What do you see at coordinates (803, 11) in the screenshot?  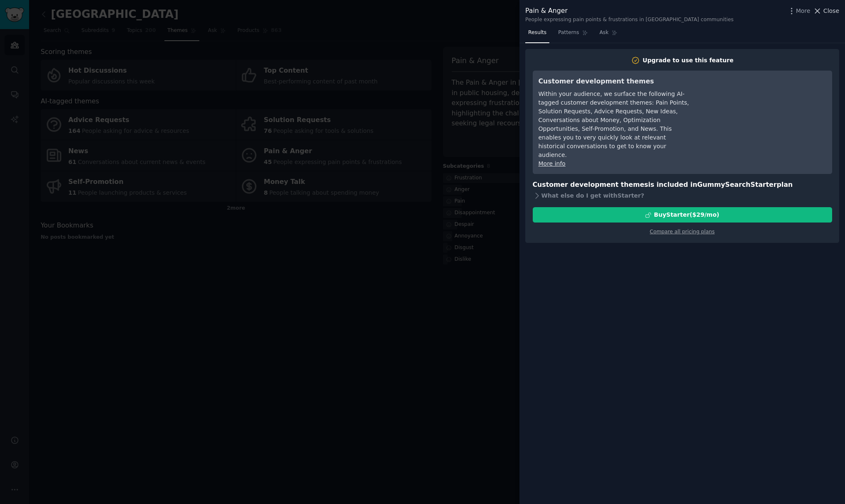 I see `span: More` at bounding box center [803, 11].